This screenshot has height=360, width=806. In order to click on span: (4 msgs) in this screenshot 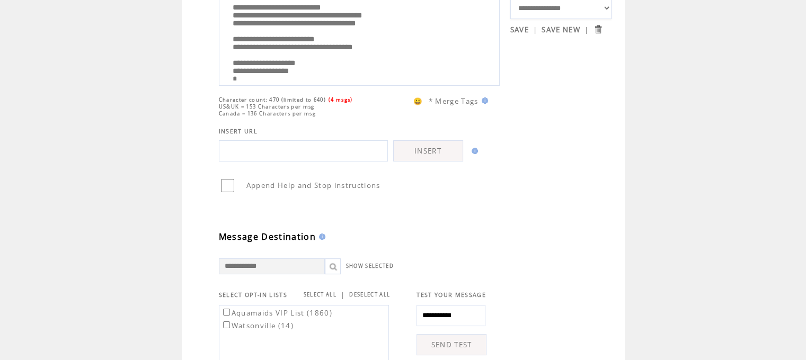, I will do `click(341, 100)`.